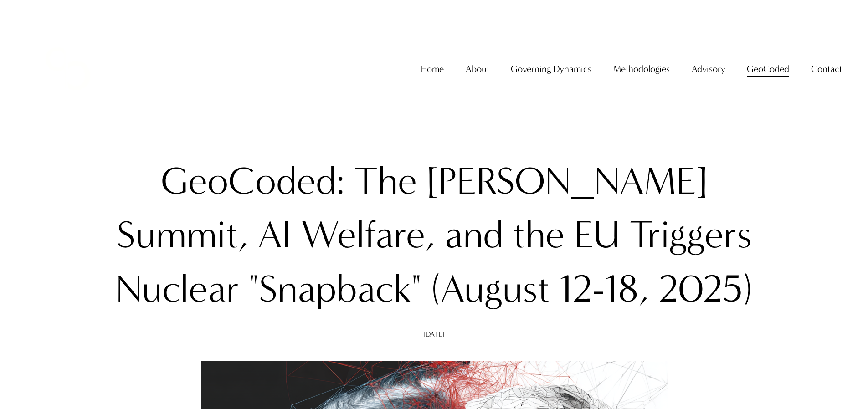 The height and width of the screenshot is (409, 868). Describe the element at coordinates (182, 235) in the screenshot. I see `div: Summit,` at that location.